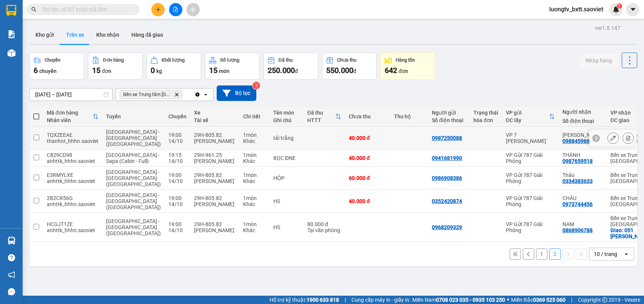 The width and height of the screenshot is (644, 304). What do you see at coordinates (229, 60) in the screenshot?
I see `div: Số lượng` at bounding box center [229, 60].